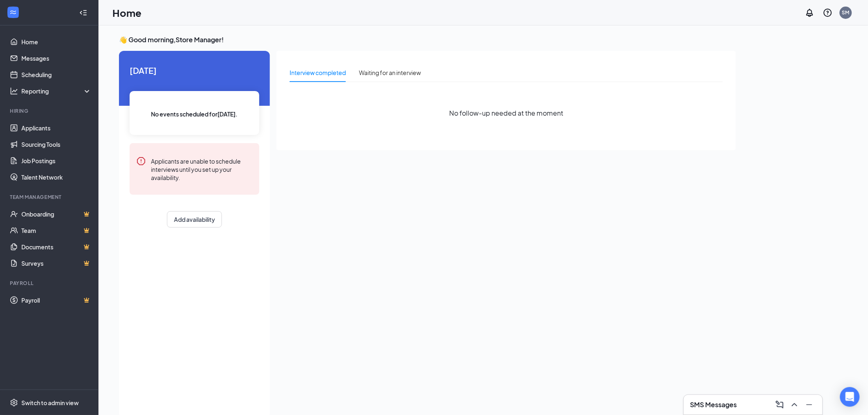  Describe the element at coordinates (195, 220) in the screenshot. I see `button: Add availability` at that location.